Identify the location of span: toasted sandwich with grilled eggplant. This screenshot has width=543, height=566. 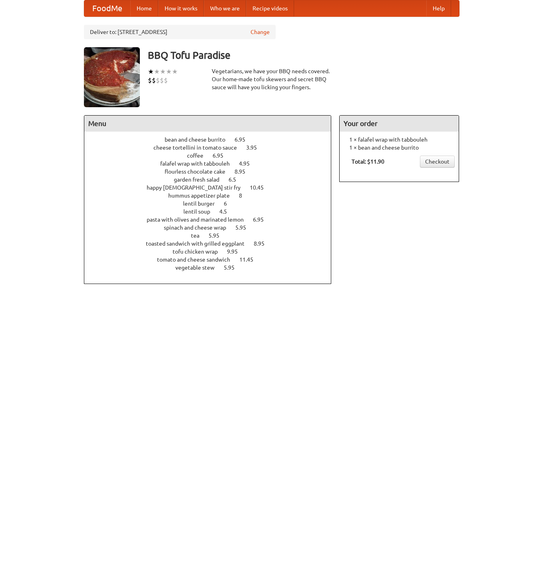
(199, 244).